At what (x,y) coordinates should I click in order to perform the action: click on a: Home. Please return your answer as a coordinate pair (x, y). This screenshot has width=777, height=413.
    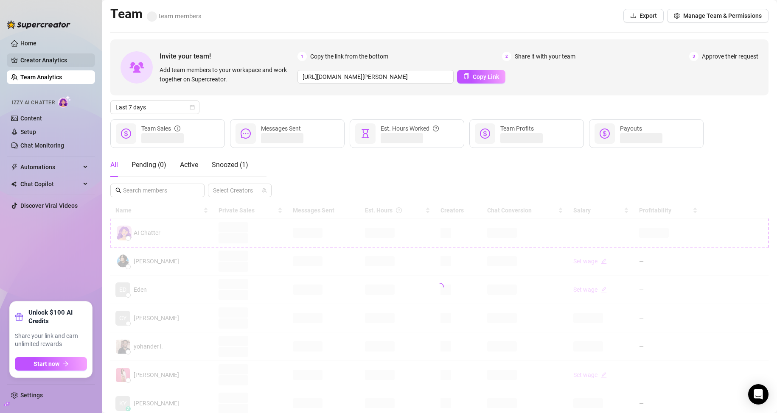
    Looking at the image, I should click on (28, 43).